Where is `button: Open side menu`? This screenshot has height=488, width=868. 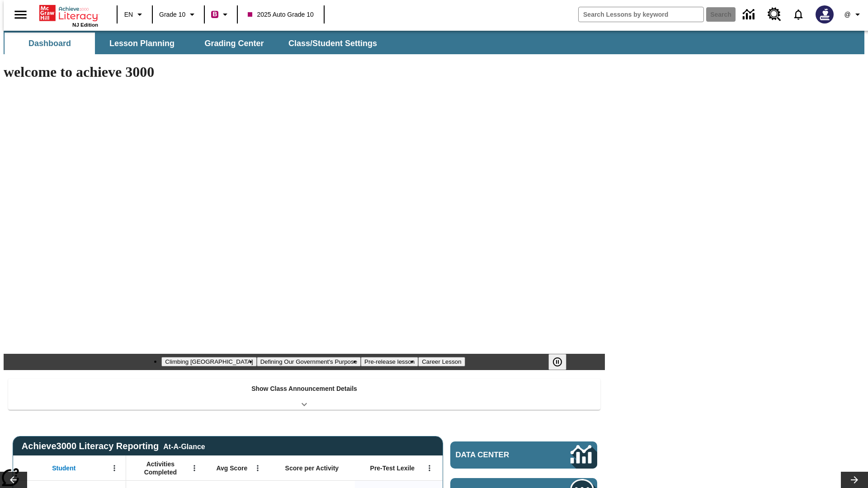
button: Open side menu is located at coordinates (21, 15).